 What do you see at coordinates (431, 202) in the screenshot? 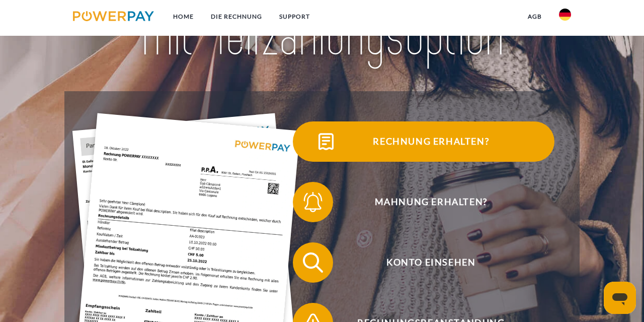
I see `span: Mahnung erhalten?` at bounding box center [431, 202].